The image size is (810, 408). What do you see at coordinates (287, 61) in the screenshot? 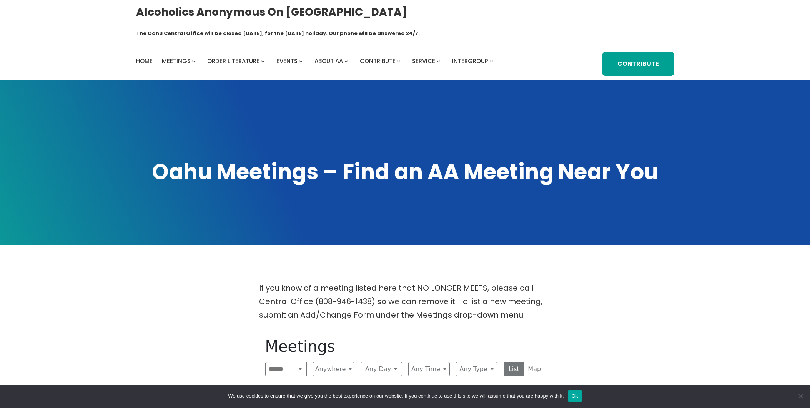
I see `a: Events` at bounding box center [287, 61].